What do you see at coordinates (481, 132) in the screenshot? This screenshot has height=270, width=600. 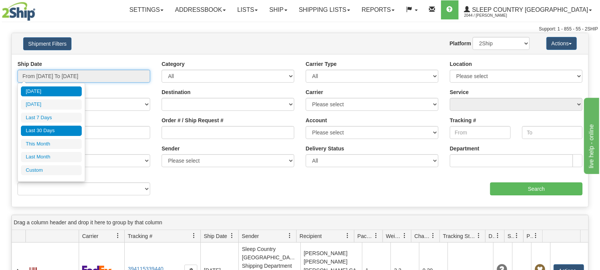 I see `input: From` at bounding box center [481, 132].